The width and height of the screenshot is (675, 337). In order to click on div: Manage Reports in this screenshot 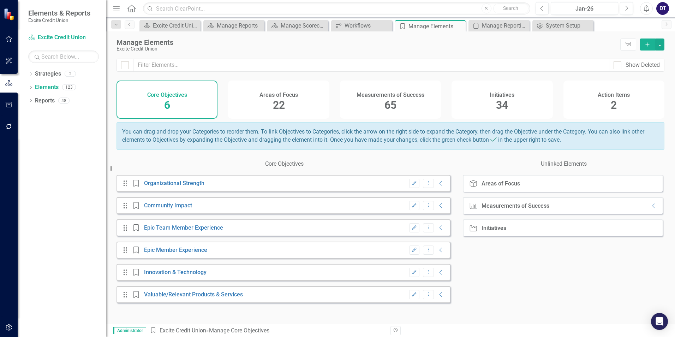, I will do `click(240, 25)`.